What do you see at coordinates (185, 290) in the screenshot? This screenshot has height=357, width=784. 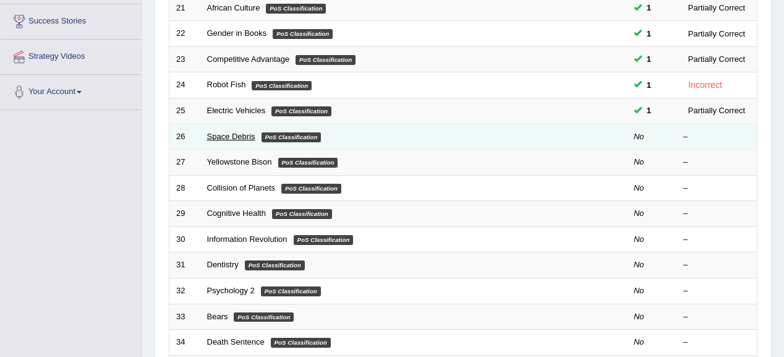 I see `td: 32` at bounding box center [185, 290].